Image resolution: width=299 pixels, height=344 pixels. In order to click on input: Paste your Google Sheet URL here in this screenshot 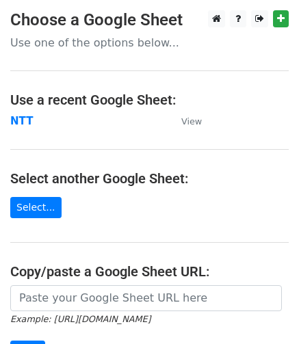, I will do `click(146, 298)`.